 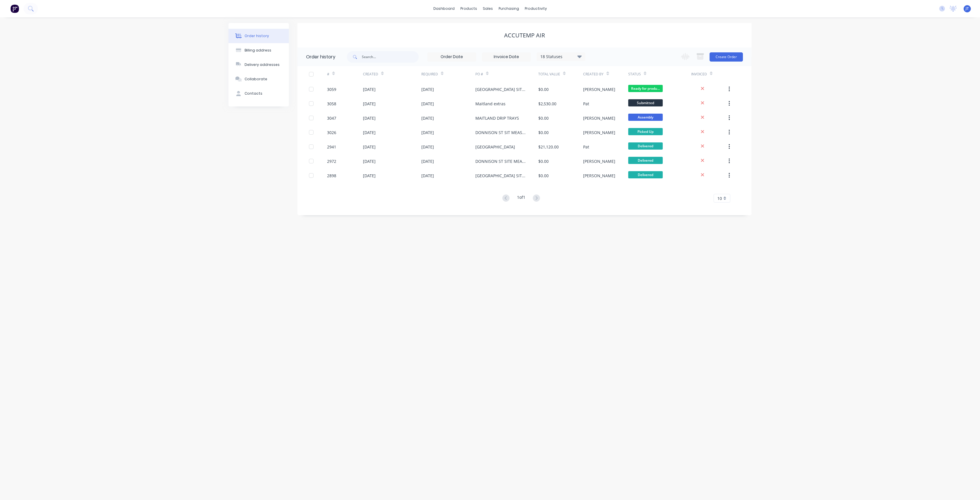 I want to click on span: Assembly, so click(x=646, y=117).